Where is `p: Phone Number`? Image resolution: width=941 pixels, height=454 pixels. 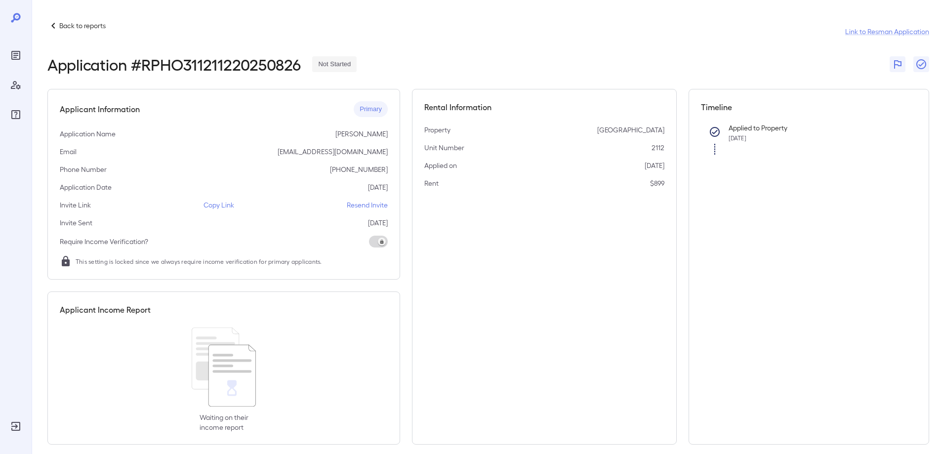
p: Phone Number is located at coordinates (83, 169).